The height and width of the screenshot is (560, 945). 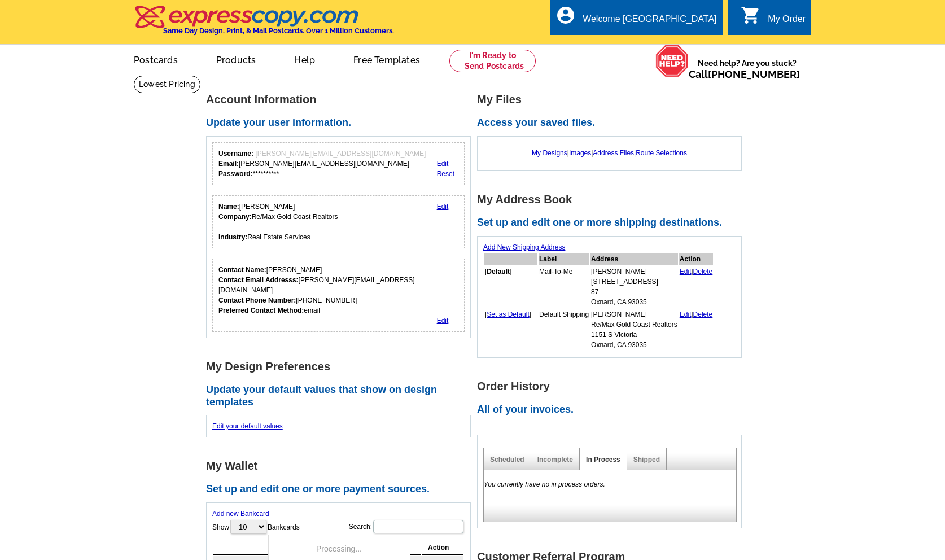 What do you see at coordinates (646, 459) in the screenshot?
I see `a: Shipped` at bounding box center [646, 459].